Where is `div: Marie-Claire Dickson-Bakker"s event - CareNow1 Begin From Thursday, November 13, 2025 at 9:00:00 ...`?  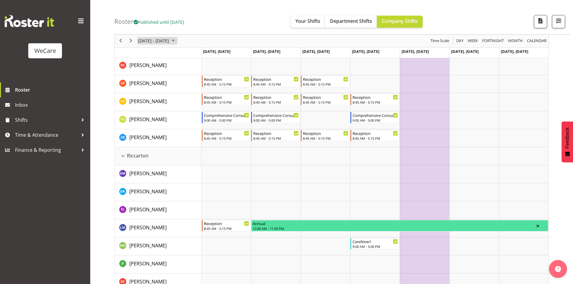
div: Marie-Claire Dickson-Bakker"s event - CareNow1 Begin From Thursday, November 13, 2025 at 9:00:00 ... is located at coordinates (375, 244).